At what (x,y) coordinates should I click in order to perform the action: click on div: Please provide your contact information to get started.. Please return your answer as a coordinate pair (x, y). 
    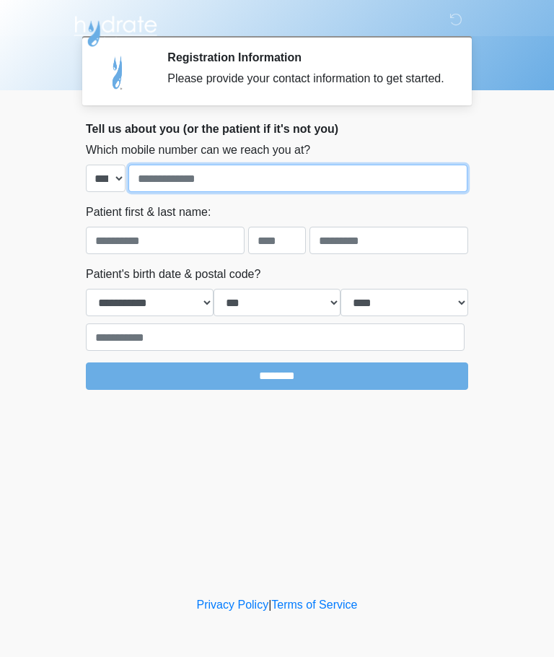
    Looking at the image, I should click on (307, 79).